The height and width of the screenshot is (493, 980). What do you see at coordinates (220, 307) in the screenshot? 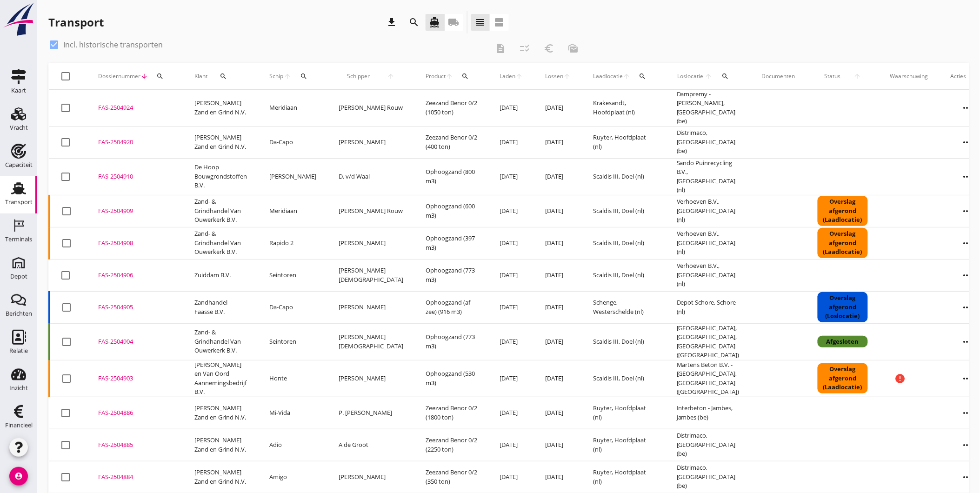
I see `td: Zandhandel Faasse B.V.` at bounding box center [220, 307].